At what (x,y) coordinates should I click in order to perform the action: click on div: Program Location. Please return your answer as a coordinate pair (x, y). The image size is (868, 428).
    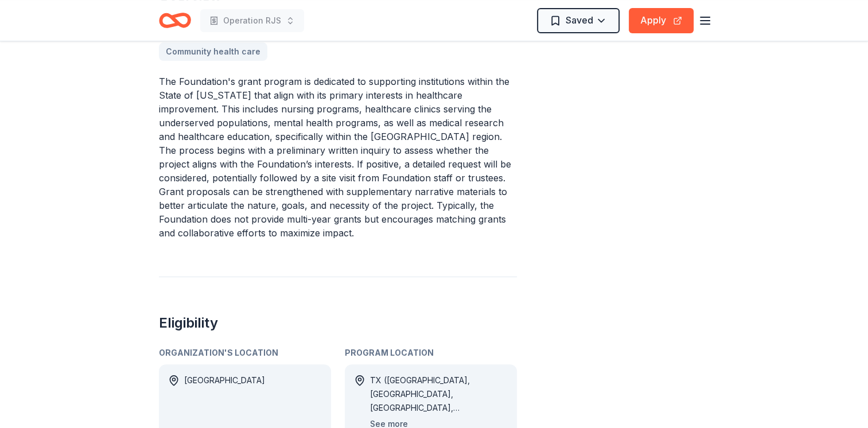
    Looking at the image, I should click on (431, 353).